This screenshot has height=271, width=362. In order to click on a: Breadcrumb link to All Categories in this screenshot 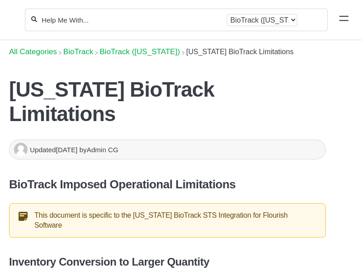, I will do `click(33, 52)`.